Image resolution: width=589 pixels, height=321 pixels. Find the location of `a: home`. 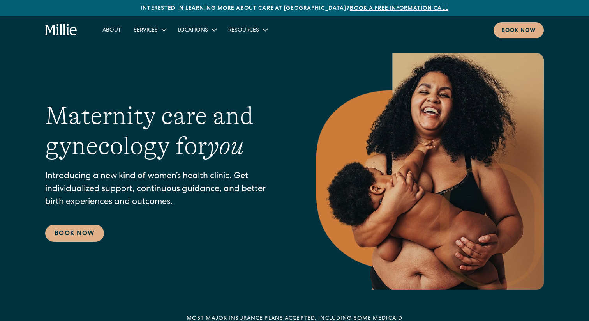

a: home is located at coordinates (61, 30).